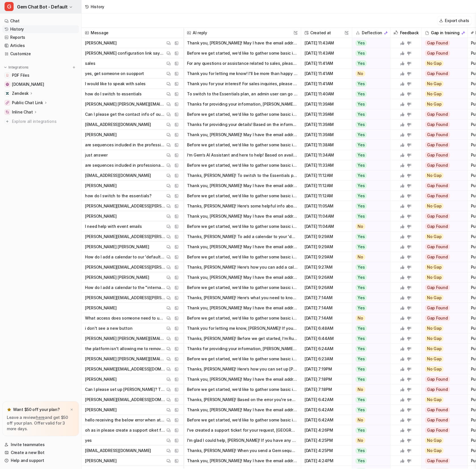 This screenshot has height=469, width=476. Describe the element at coordinates (243, 155) in the screenshot. I see `button: I’m Gem’s AI Assistant and here to help! Based on available resources, I couldn’t find a clear an...` at that location.